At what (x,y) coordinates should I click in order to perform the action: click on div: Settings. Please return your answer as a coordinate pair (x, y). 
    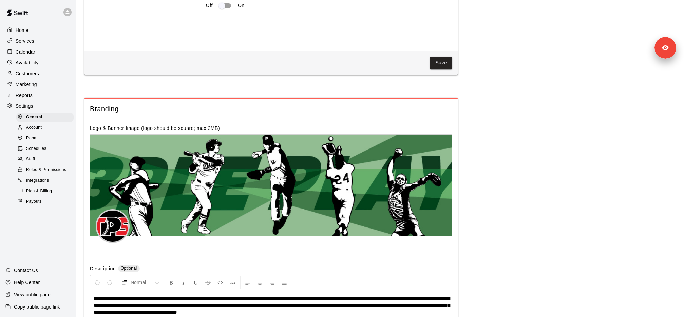
    Looking at the image, I should click on (38, 106).